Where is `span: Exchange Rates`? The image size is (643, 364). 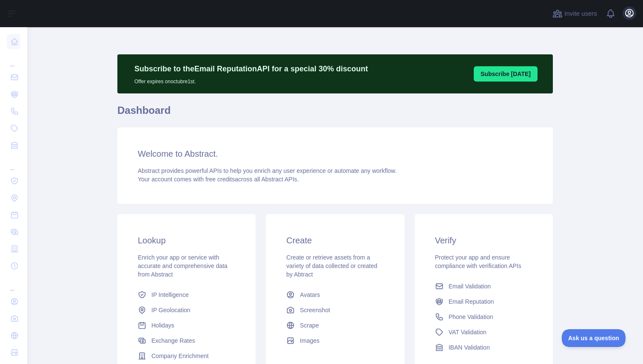 span: Exchange Rates is located at coordinates (173, 340).